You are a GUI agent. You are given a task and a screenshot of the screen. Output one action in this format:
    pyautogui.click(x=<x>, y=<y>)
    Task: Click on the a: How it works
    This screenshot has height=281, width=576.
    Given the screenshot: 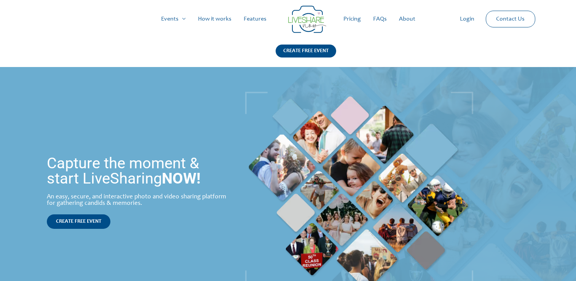 What is the action you would take?
    pyautogui.click(x=215, y=19)
    